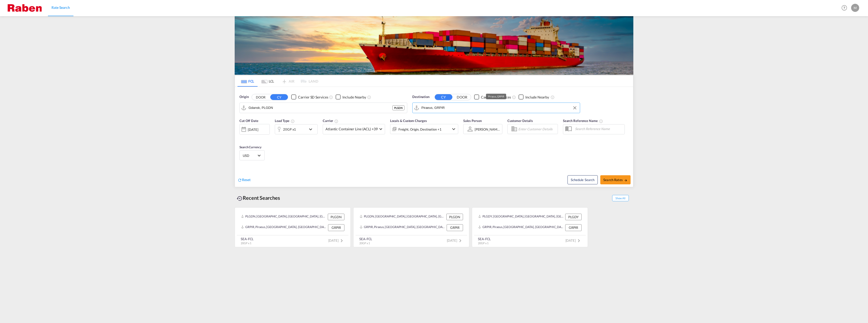 The width and height of the screenshot is (868, 323). Describe the element at coordinates (278, 81) in the screenshot. I see `md-pagination-wrapper: Use the left and right arrow keys to navigate between tabs` at that location.